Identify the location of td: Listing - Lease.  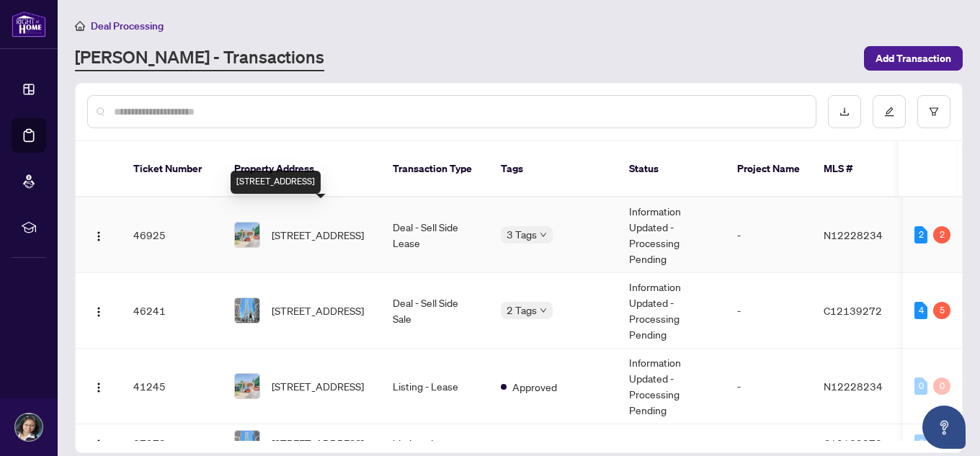
(435, 386).